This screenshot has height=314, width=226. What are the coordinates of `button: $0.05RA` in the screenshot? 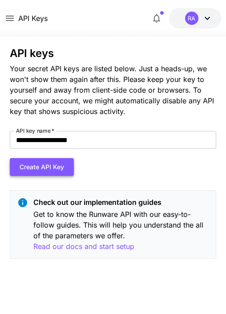 It's located at (195, 18).